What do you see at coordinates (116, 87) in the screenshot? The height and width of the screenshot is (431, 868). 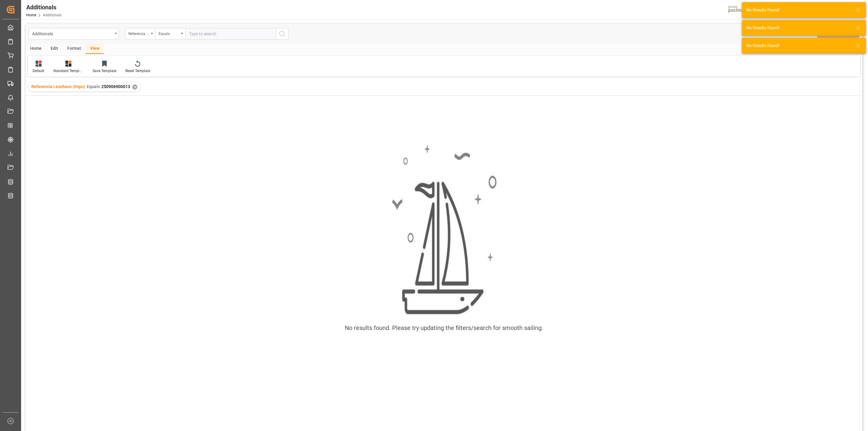 I see `span: 250906900013` at bounding box center [116, 87].